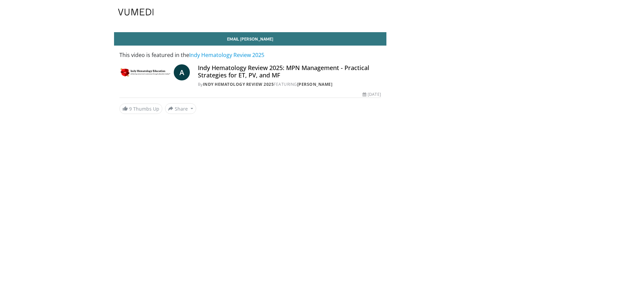 This screenshot has height=308, width=644. I want to click on span: A, so click(182, 72).